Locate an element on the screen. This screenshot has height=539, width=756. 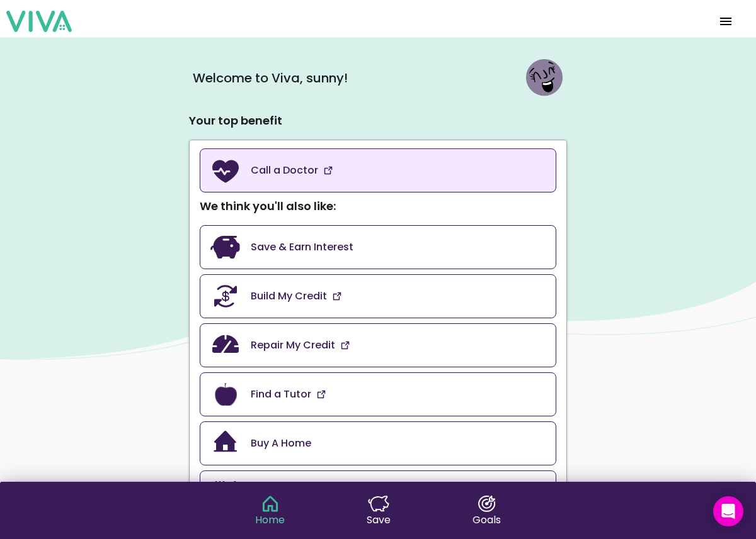
a: singleWord.homeHome is located at coordinates (269, 512).